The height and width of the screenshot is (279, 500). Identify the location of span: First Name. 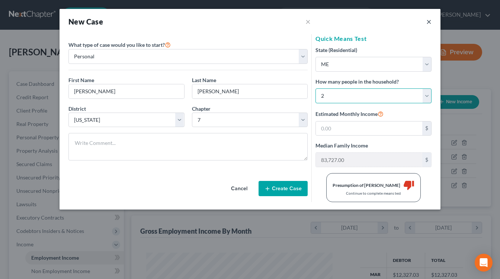
(81, 80).